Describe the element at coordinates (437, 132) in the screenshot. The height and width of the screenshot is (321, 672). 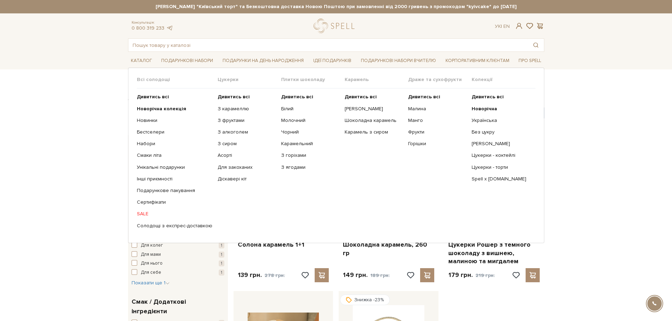
I see `a: Фрукти` at that location.